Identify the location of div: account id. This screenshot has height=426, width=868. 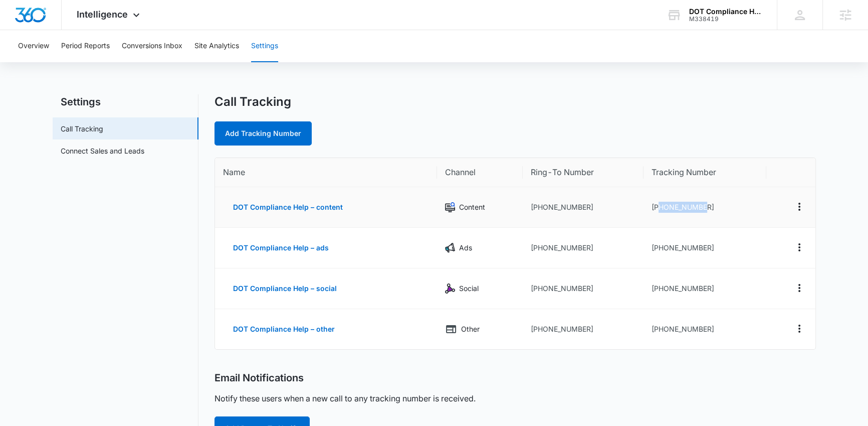
(726, 19).